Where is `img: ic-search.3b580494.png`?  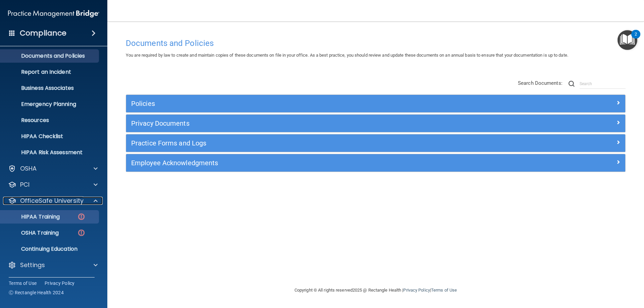 img: ic-search.3b580494.png is located at coordinates (571, 84).